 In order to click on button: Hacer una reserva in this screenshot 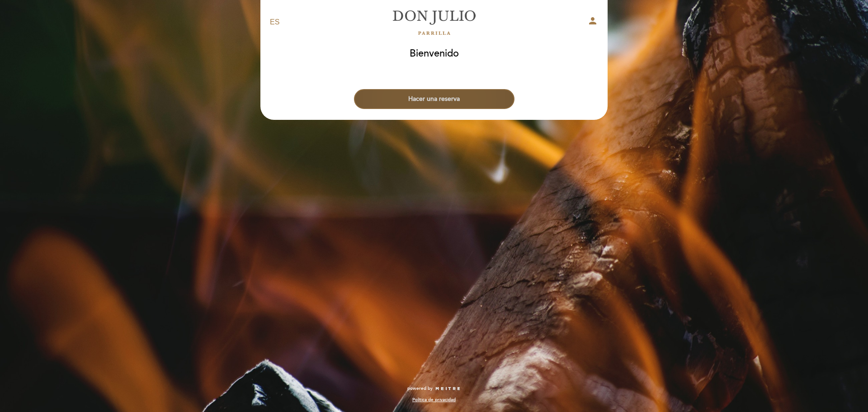, I will do `click(434, 99)`.